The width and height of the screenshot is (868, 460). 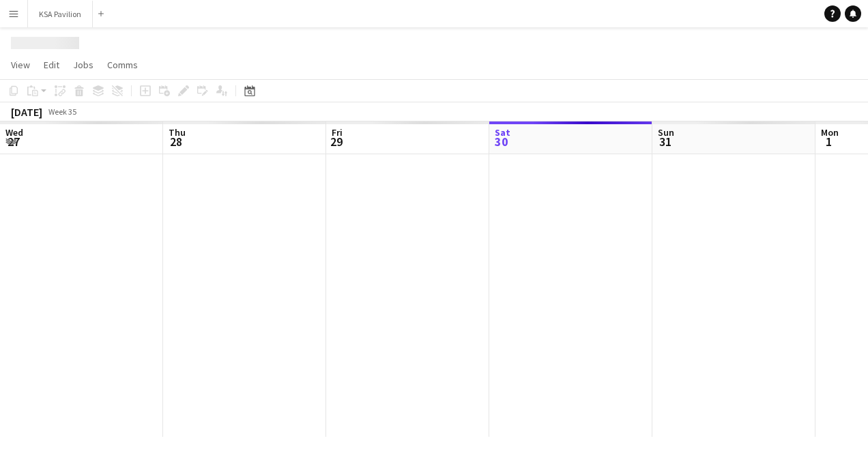 What do you see at coordinates (503, 133) in the screenshot?
I see `span: Sat` at bounding box center [503, 133].